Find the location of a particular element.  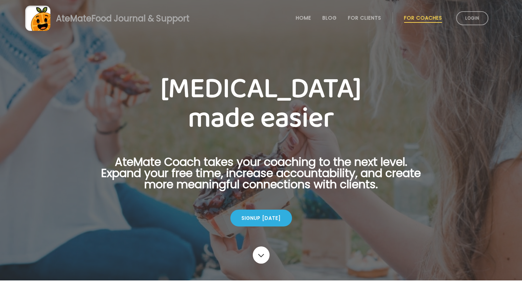

a: Login is located at coordinates (472, 18).